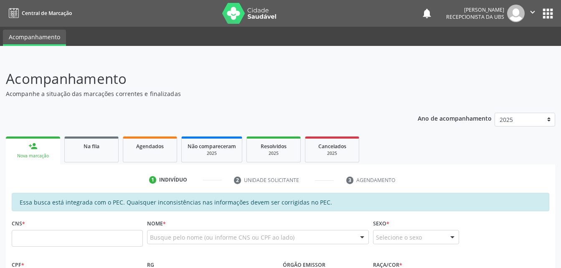  What do you see at coordinates (18, 224) in the screenshot?
I see `label: CNS` at bounding box center [18, 224].